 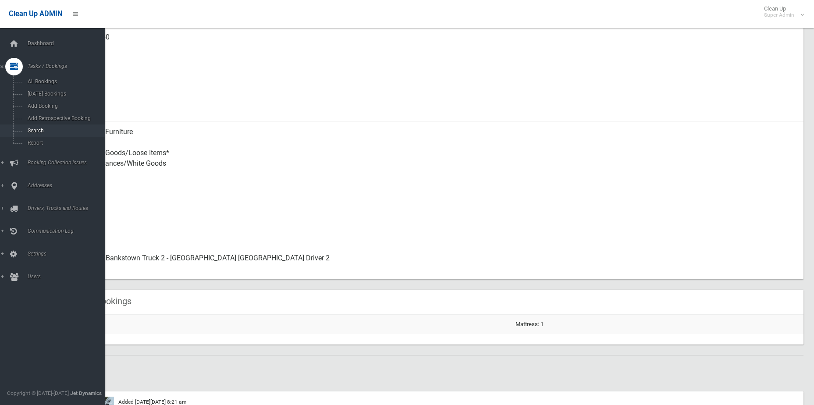 What do you see at coordinates (64, 131) in the screenshot?
I see `span: Search` at bounding box center [64, 131].